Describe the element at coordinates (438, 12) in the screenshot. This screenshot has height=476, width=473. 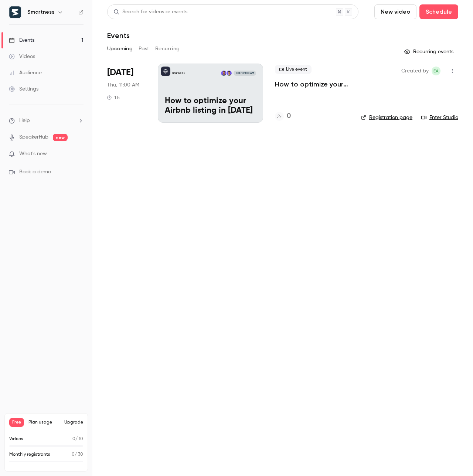
I see `button: Schedule` at that location.